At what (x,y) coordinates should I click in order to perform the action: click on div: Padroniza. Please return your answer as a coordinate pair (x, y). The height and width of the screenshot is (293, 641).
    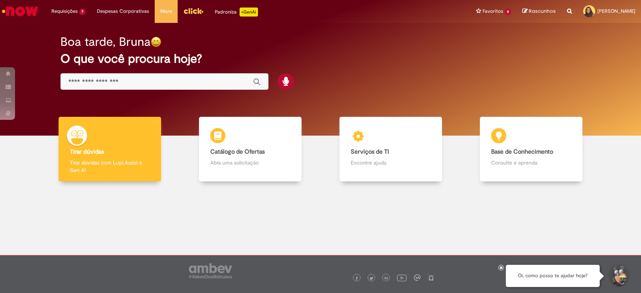
    Looking at the image, I should click on (236, 12).